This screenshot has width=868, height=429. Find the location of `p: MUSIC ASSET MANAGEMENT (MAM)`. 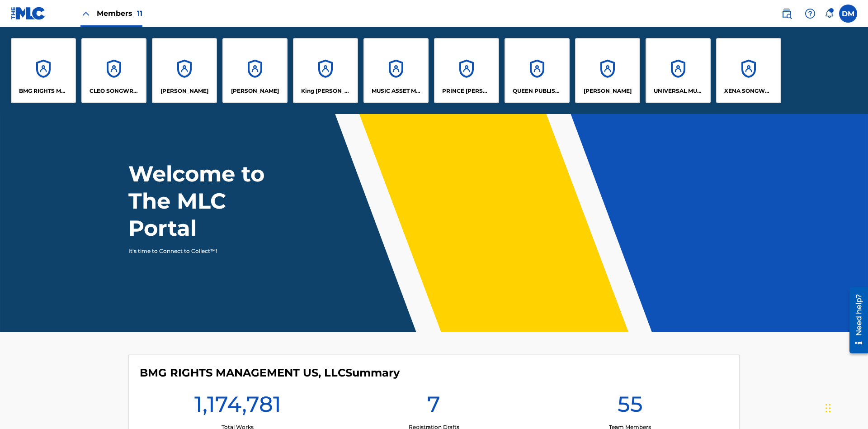

p: MUSIC ASSET MANAGEMENT (MAM) is located at coordinates (396, 91).